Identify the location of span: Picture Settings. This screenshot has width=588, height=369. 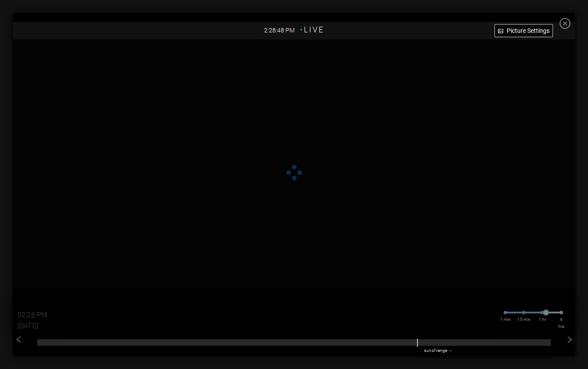
(528, 31).